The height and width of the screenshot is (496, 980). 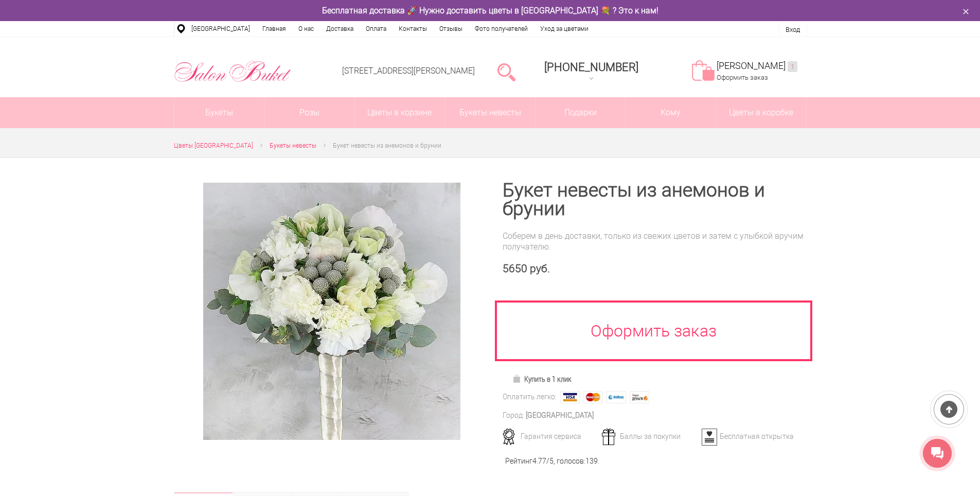 What do you see at coordinates (654, 200) in the screenshot?
I see `h1: Букет невесты из анемонов и брунии` at bounding box center [654, 200].